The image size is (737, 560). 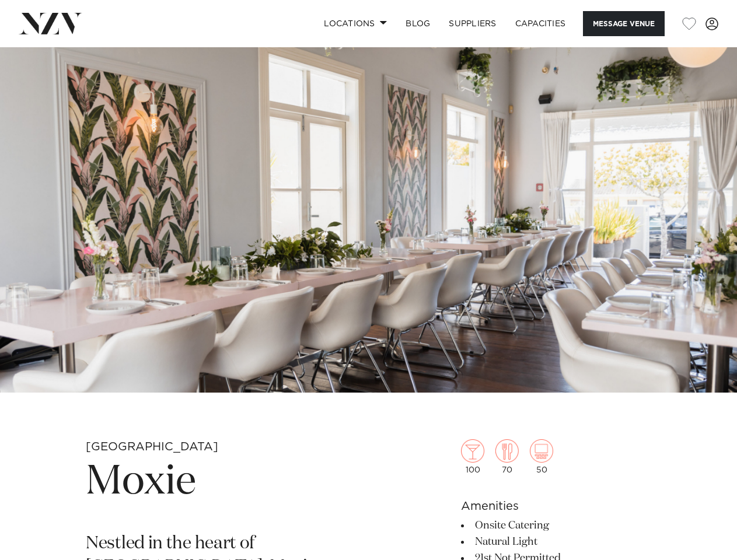 I want to click on button: Message Venue, so click(x=624, y=23).